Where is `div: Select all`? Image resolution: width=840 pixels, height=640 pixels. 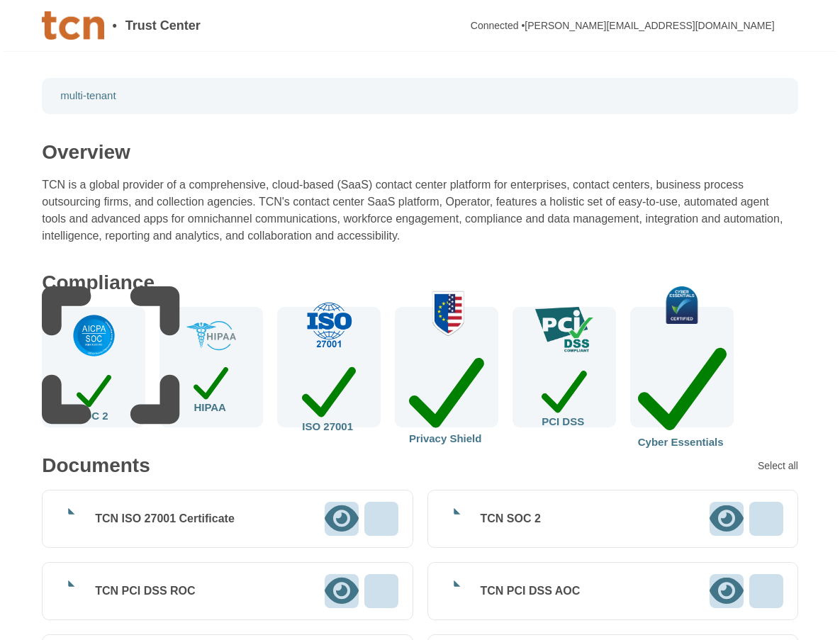 div: Select all is located at coordinates (777, 465).